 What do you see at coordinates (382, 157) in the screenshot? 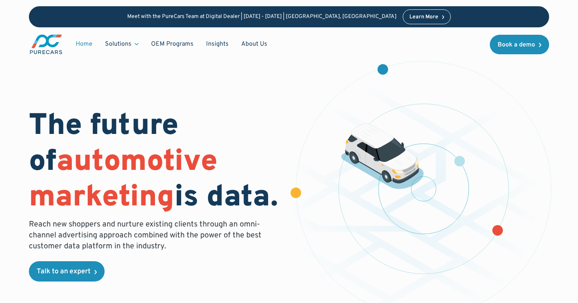
I see `img: illustration of a vehicle` at bounding box center [382, 157].